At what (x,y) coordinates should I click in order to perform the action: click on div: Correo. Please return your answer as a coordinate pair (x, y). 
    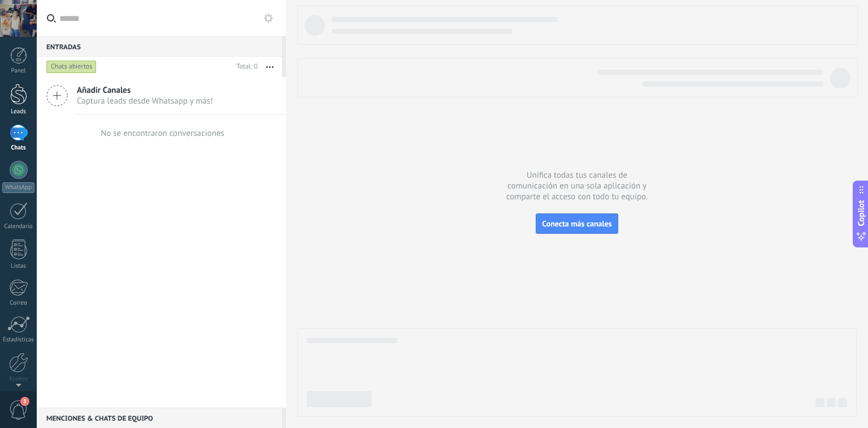
    Looking at the image, I should click on (19, 302).